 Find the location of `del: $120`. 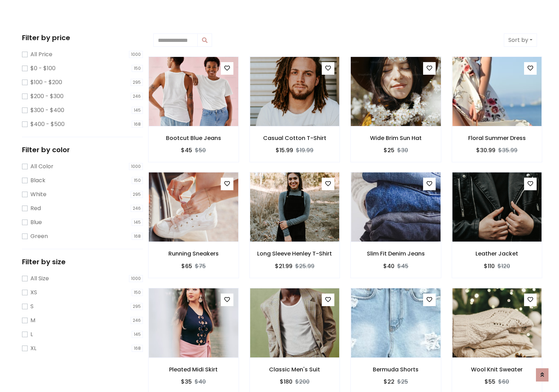

del: $120 is located at coordinates (504, 266).